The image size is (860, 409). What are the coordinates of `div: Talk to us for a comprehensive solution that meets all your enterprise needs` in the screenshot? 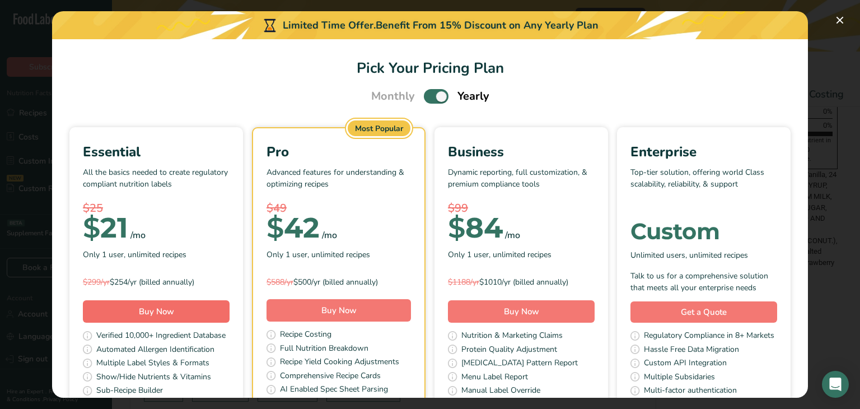 It's located at (704, 282).